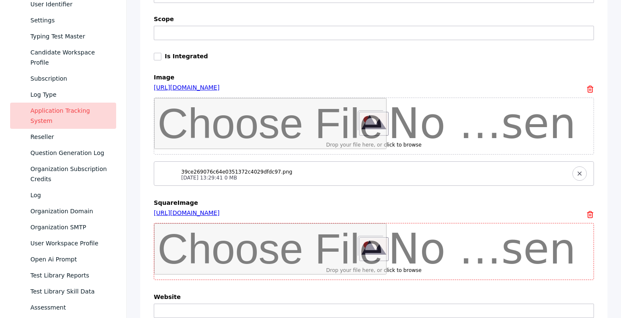 This screenshot has height=318, width=621. What do you see at coordinates (236, 171) in the screenshot?
I see `div: 39ce269076c64e0351372c4029dfdc97.png` at bounding box center [236, 171].